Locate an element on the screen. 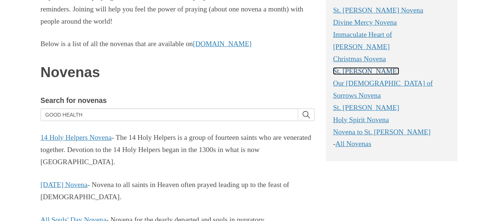 Image resolution: width=498 pixels, height=221 pixels. label: Search for novenas is located at coordinates (74, 100).